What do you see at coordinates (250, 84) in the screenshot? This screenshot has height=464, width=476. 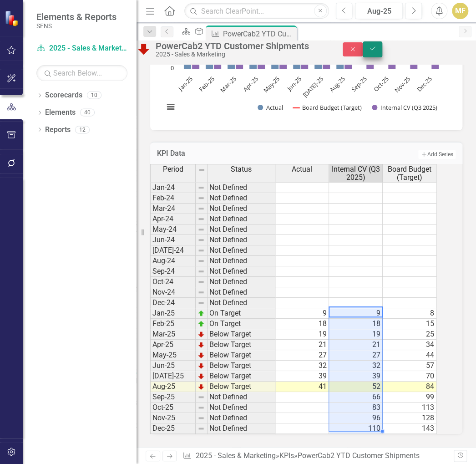 I see `text: Apr-25` at bounding box center [250, 84].